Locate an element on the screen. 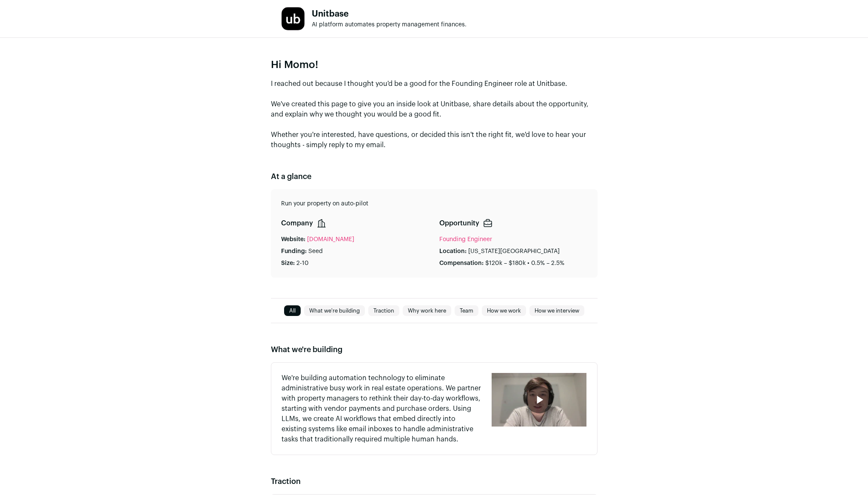 This screenshot has width=868, height=495. h2: Traction is located at coordinates (434, 482).